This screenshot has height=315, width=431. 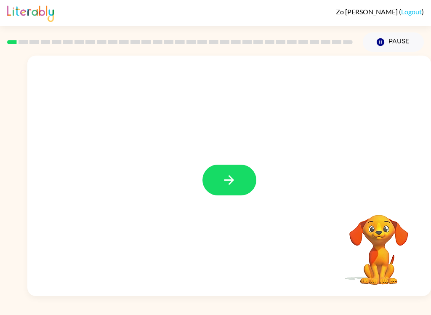 I want to click on button: Pause, so click(x=393, y=42).